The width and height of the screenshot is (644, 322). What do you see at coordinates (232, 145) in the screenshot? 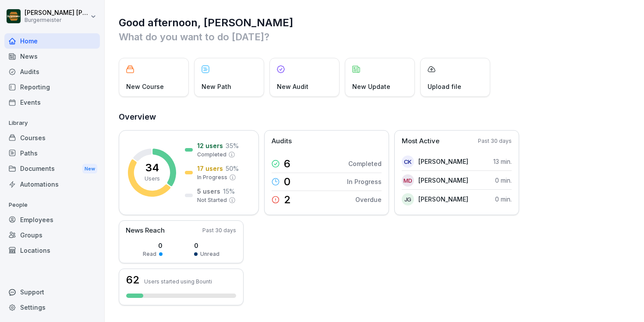
I see `p: 35 %` at bounding box center [232, 145].